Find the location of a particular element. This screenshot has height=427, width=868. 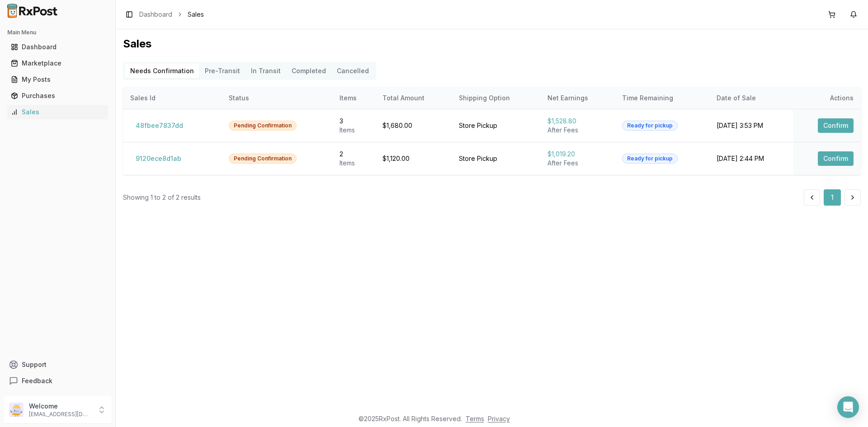

th: Sales Id is located at coordinates (172, 98).